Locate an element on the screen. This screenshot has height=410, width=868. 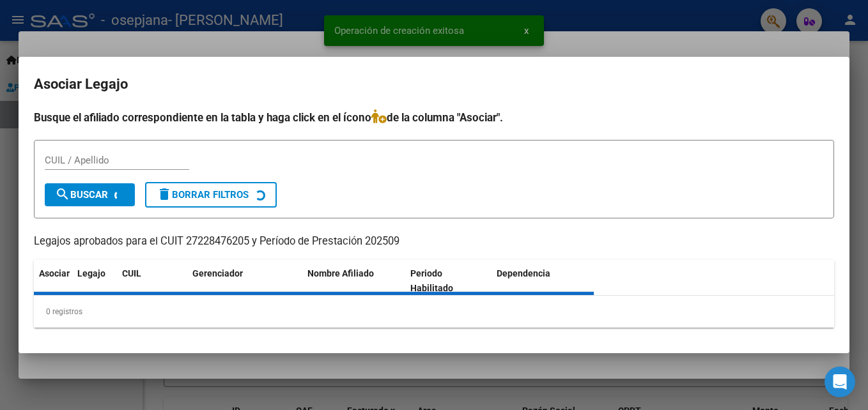
mat-icon: search is located at coordinates (62, 194).